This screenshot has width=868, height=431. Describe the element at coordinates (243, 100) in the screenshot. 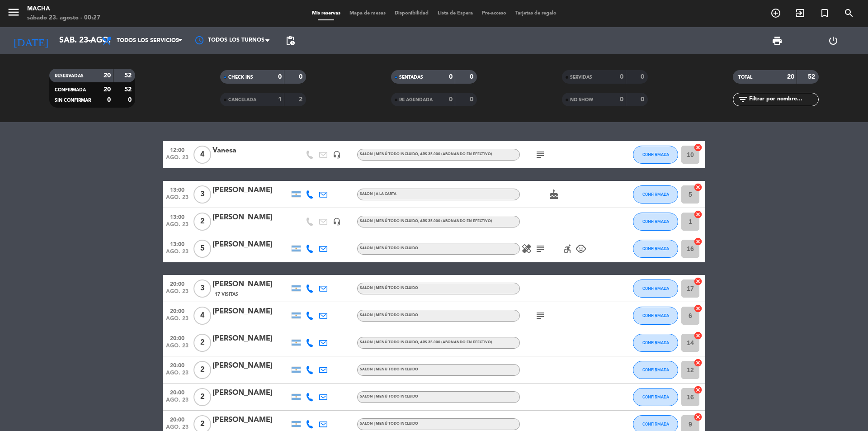

I see `span: CANCELADA` at that location.